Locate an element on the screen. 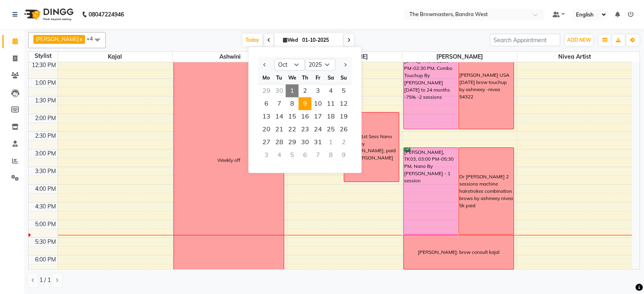 This screenshot has width=644, height=294. span: 23 is located at coordinates (305, 129).